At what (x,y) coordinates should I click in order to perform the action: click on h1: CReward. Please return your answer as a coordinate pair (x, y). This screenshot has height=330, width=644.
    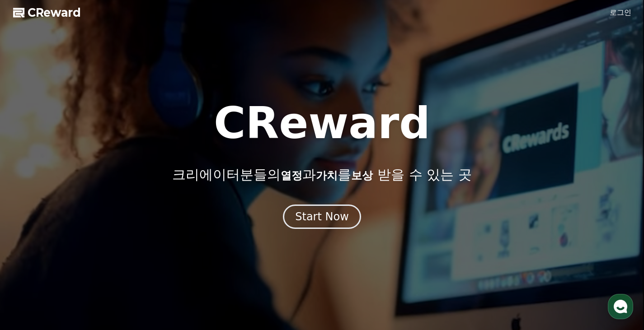
    Looking at the image, I should click on (322, 123).